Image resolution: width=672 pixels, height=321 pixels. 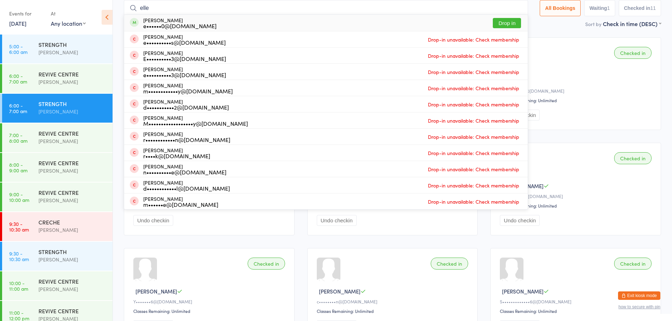 What do you see at coordinates (609, 8) in the screenshot?
I see `div: 1` at bounding box center [609, 8].